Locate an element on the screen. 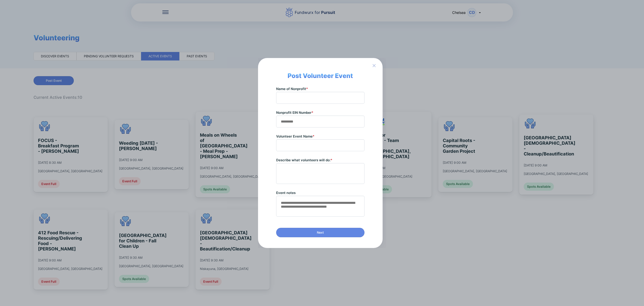  label: Event notes is located at coordinates (286, 193).